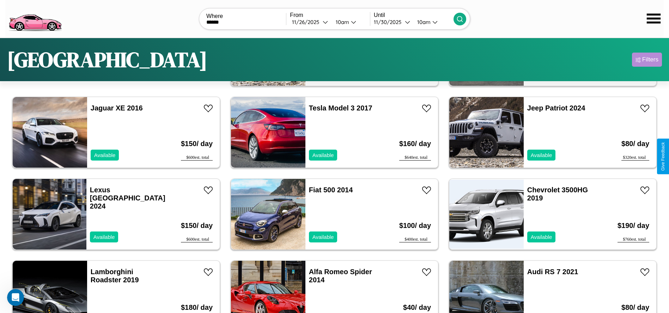 Image resolution: width=669 pixels, height=313 pixels. I want to click on button: Filters, so click(646, 60).